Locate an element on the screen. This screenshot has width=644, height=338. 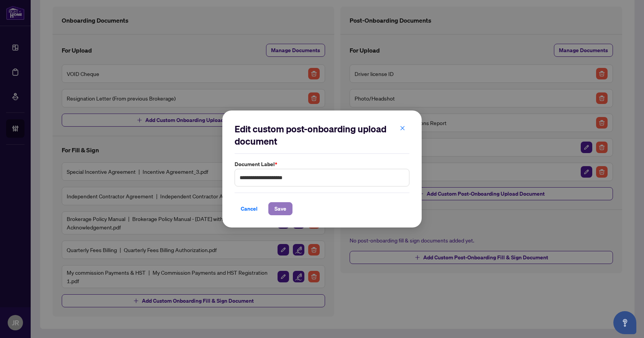
label: Document Label is located at coordinates (322, 164).